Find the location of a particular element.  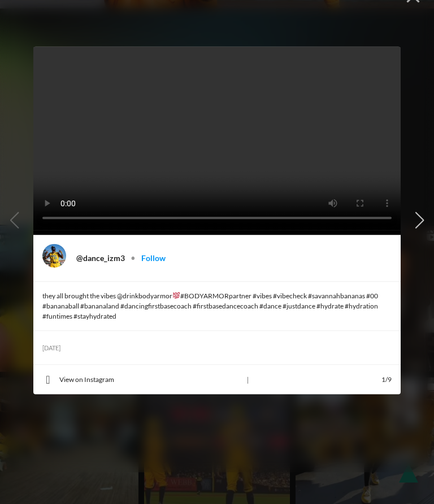

div: they all brought the vibes @drinkbodyarmor #BODYARMORpartner #vibes #vibecheck #savannahbananas #... is located at coordinates (217, 306).